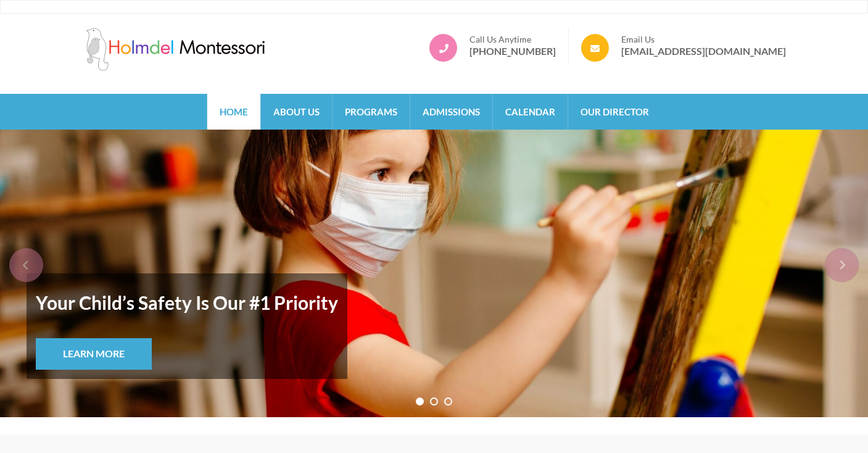 The height and width of the screenshot is (453, 868). Describe the element at coordinates (704, 39) in the screenshot. I see `span: Email Us` at that location.